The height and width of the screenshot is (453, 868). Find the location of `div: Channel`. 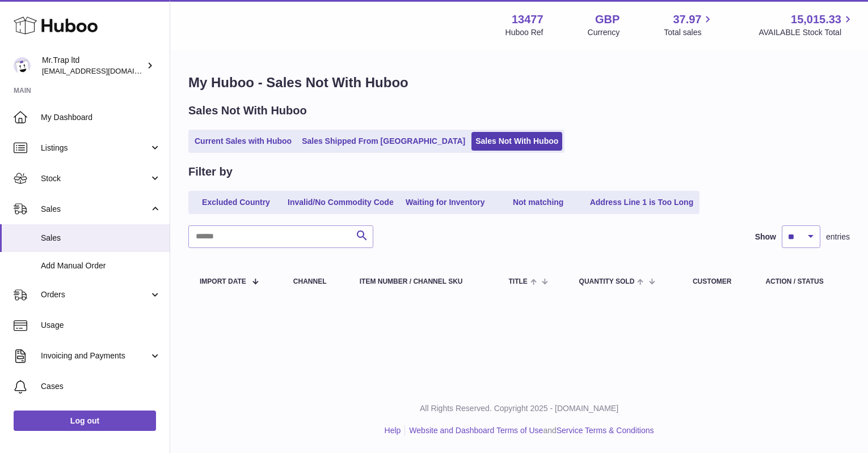

div: Channel is located at coordinates (315, 281).